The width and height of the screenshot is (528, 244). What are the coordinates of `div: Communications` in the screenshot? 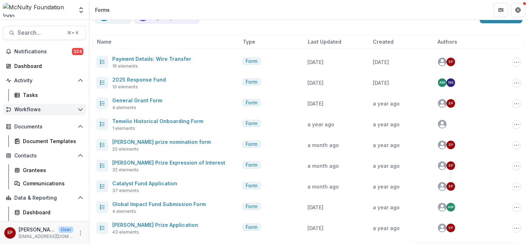 It's located at (51, 183).